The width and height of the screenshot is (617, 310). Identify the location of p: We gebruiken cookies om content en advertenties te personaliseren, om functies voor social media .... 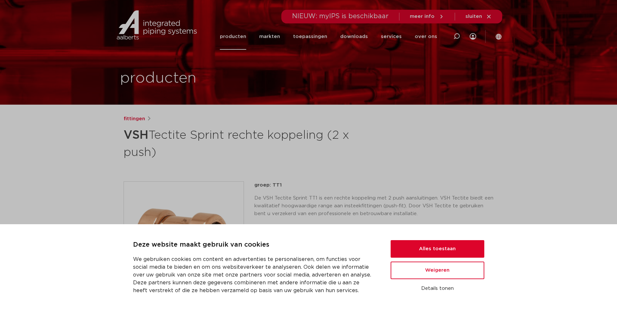
(254, 275).